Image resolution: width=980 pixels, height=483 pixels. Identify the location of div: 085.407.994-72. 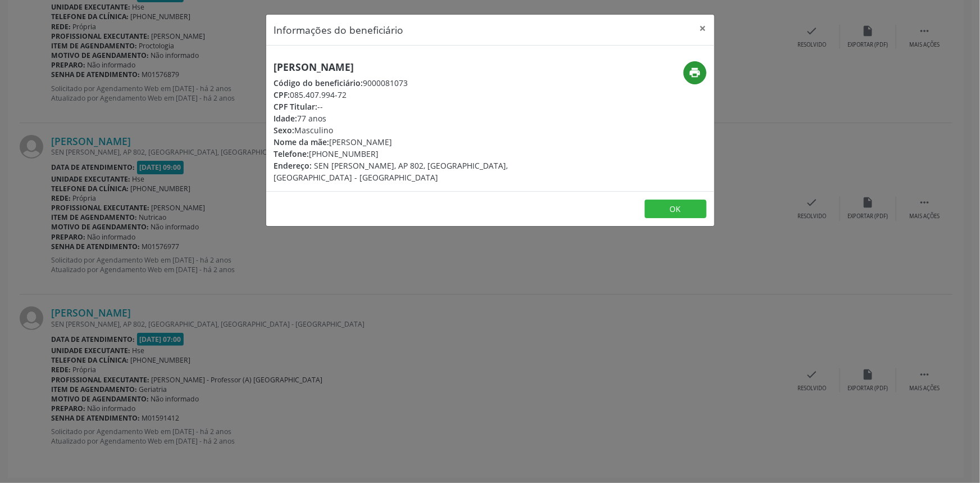
(416, 95).